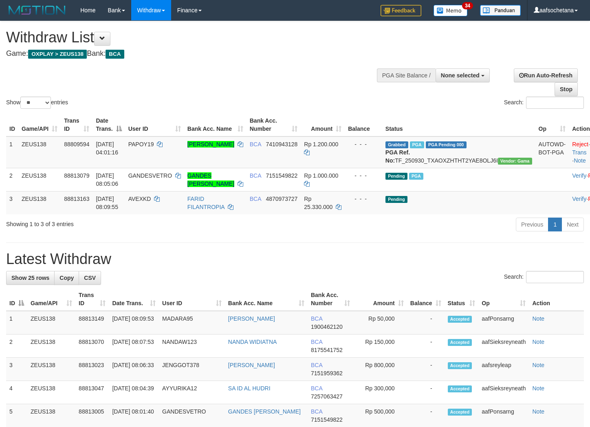 The width and height of the screenshot is (590, 427). Describe the element at coordinates (406, 75) in the screenshot. I see `div: PGA Site Balance /` at that location.